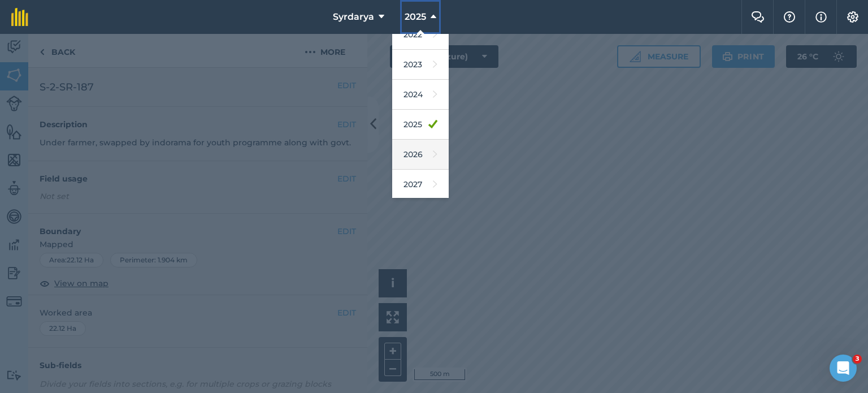 Image resolution: width=868 pixels, height=393 pixels. I want to click on span: 3, so click(857, 359).